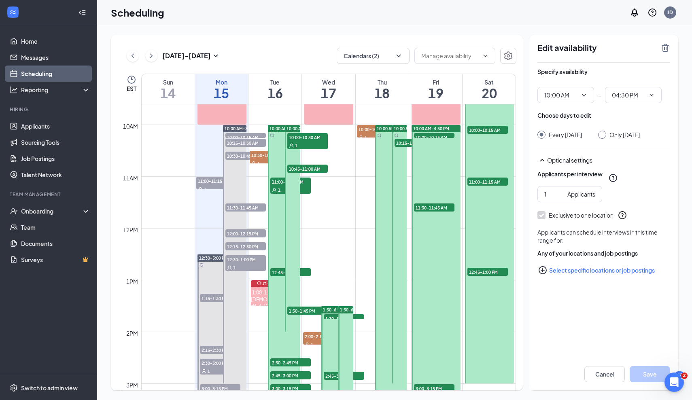  What do you see at coordinates (55, 260) in the screenshot?
I see `a: SurveysCrown` at bounding box center [55, 260].